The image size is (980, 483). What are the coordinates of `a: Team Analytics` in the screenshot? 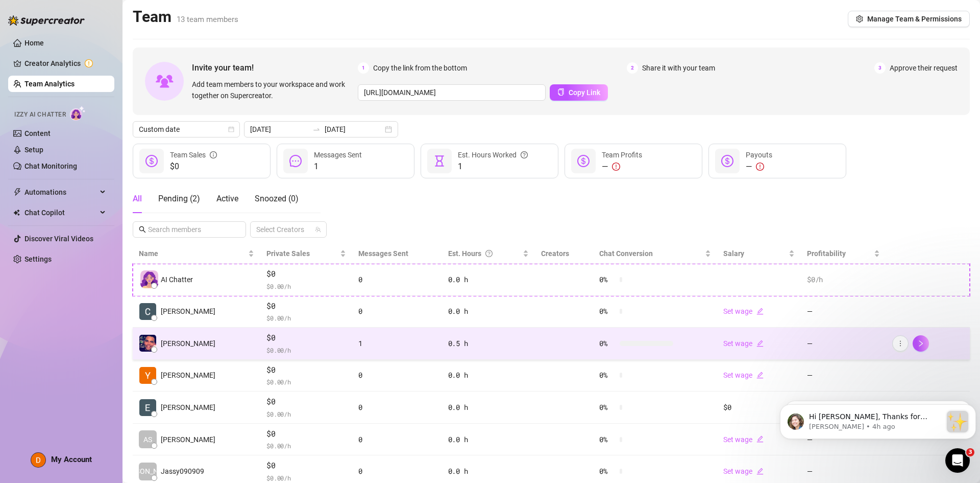 It's located at (49, 84).